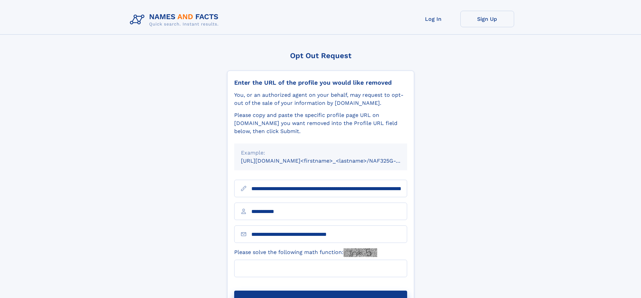 Image resolution: width=641 pixels, height=298 pixels. Describe the element at coordinates (433, 19) in the screenshot. I see `a: Log In` at that location.